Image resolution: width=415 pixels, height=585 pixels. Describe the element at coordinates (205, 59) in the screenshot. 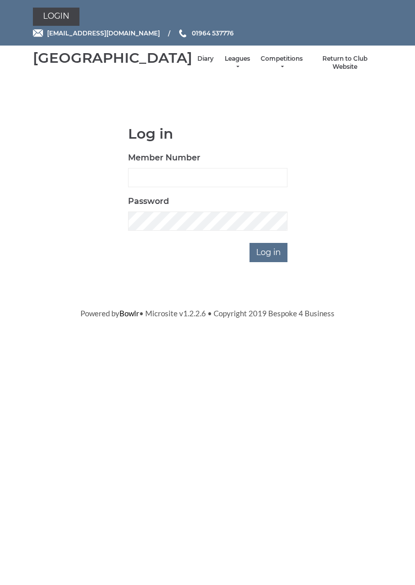

I see `a: Diary` at that location.